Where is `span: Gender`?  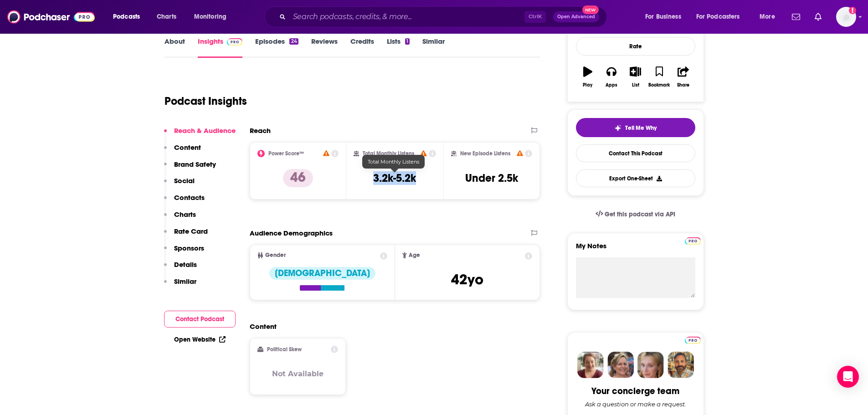
span: Gender is located at coordinates (275, 255).